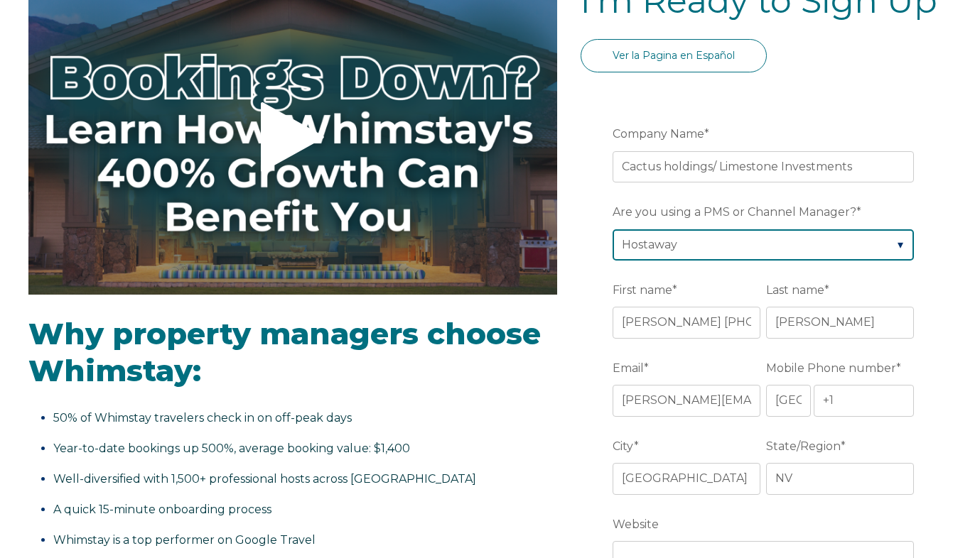  What do you see at coordinates (162, 509) in the screenshot?
I see `span: A quick 15-minute onboarding process` at bounding box center [162, 509].